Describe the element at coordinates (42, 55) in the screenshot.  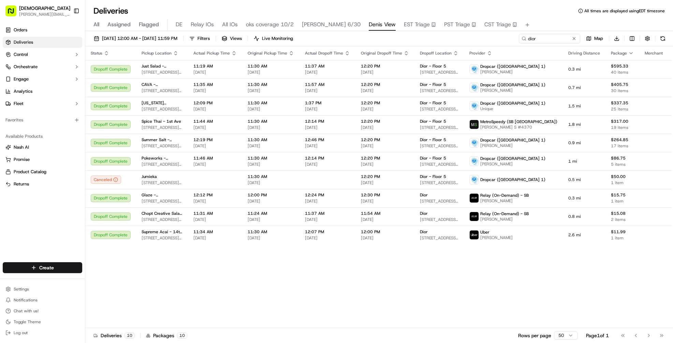
I see `button: Control` at that location.